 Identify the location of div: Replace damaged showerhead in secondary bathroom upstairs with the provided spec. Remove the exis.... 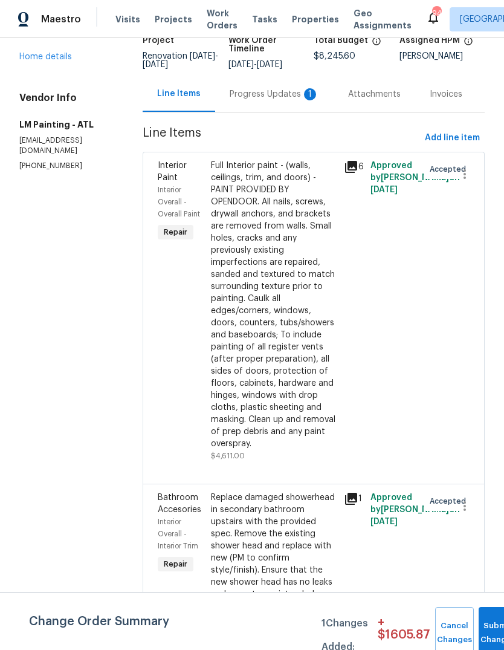
(274, 546).